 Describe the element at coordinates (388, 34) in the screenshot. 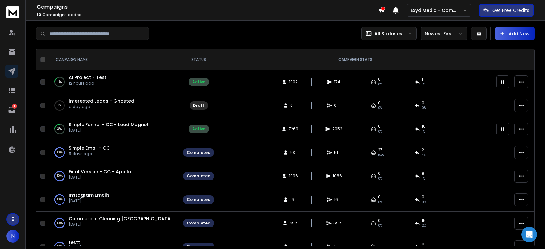

I see `p: All Statuses` at that location.